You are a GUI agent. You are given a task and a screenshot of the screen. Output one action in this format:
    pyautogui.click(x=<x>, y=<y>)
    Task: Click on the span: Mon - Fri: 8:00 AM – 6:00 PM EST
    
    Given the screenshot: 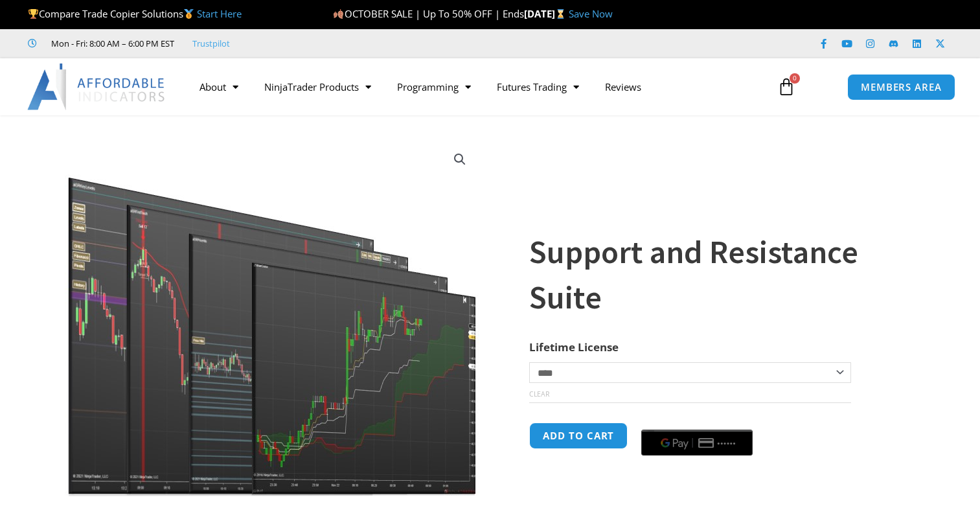 What is the action you would take?
    pyautogui.click(x=111, y=43)
    